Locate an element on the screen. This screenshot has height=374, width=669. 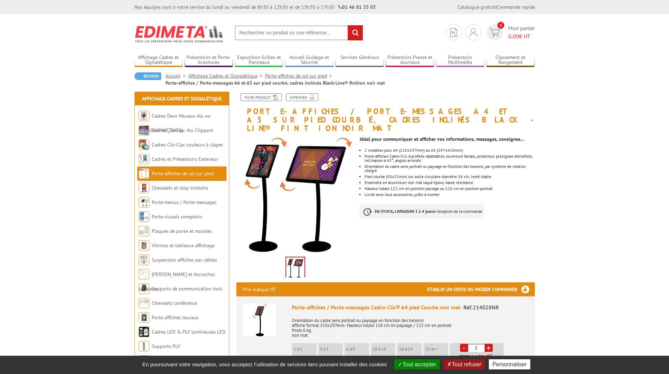
p: 10 à 15 is located at coordinates (384, 349).